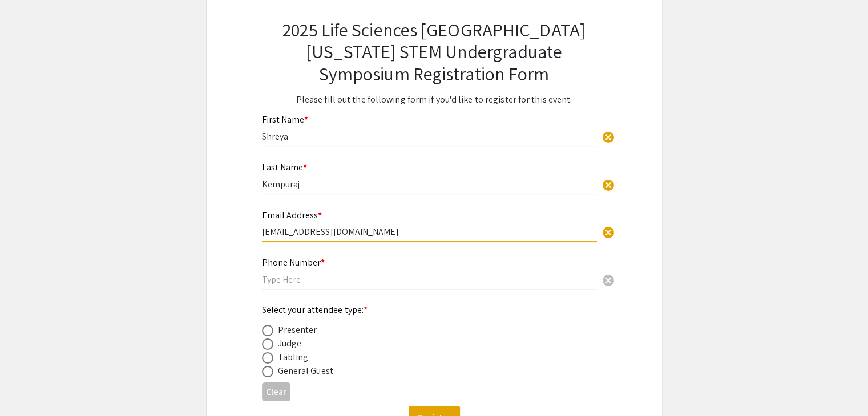 The width and height of the screenshot is (868, 416). I want to click on mat-label: Last Name, so click(284, 167).